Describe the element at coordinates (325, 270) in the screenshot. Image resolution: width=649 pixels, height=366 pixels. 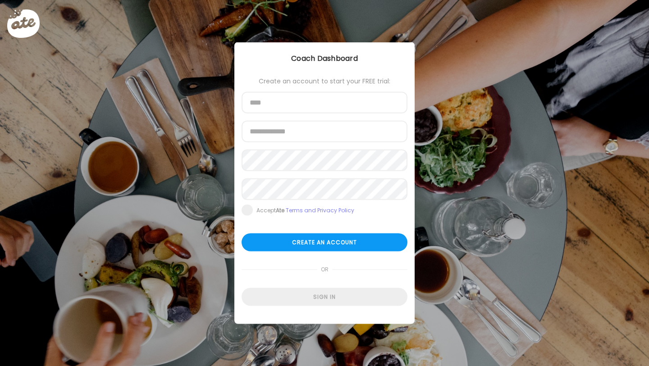
I see `span: or` at that location.